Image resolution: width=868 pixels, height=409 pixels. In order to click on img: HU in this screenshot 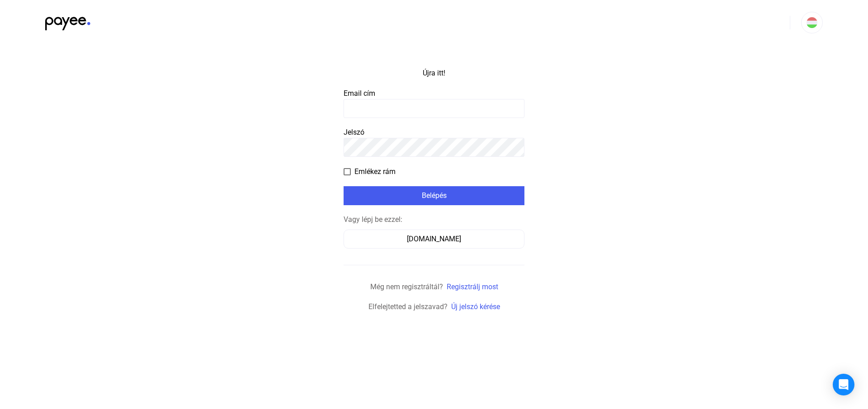, I will do `click(812, 23)`.